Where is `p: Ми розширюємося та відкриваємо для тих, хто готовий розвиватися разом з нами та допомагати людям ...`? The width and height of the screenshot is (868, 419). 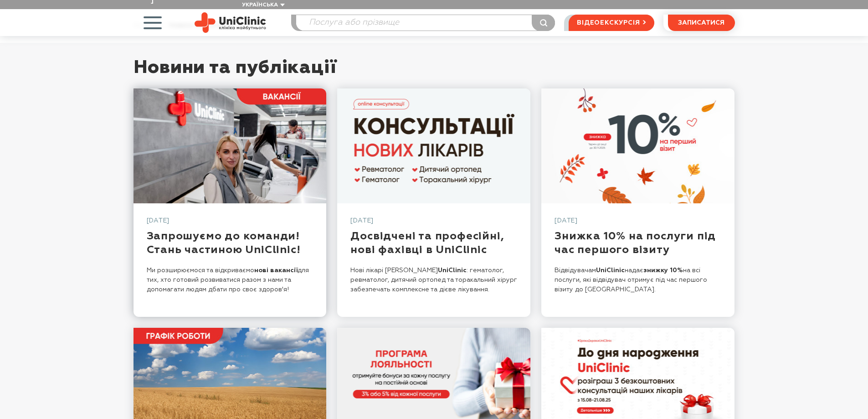
p: Ми розширюємося та відкриваємо для тих, хто готовий розвиватися разом з нами та допомагати людям ... is located at coordinates (231, 280).